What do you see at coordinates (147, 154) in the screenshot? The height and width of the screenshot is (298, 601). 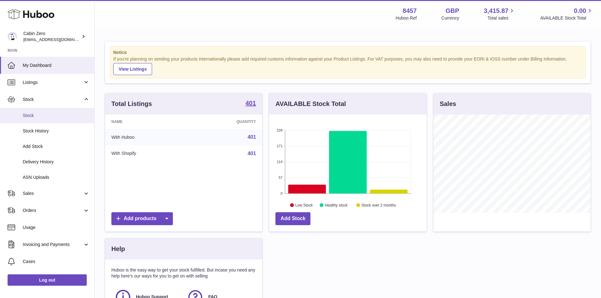 I see `td: With Shopify` at bounding box center [147, 154].